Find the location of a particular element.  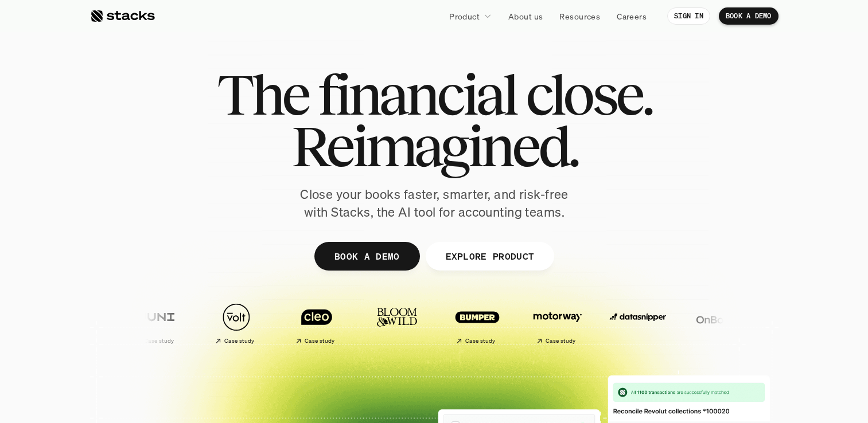

p: Resources is located at coordinates (580, 16).